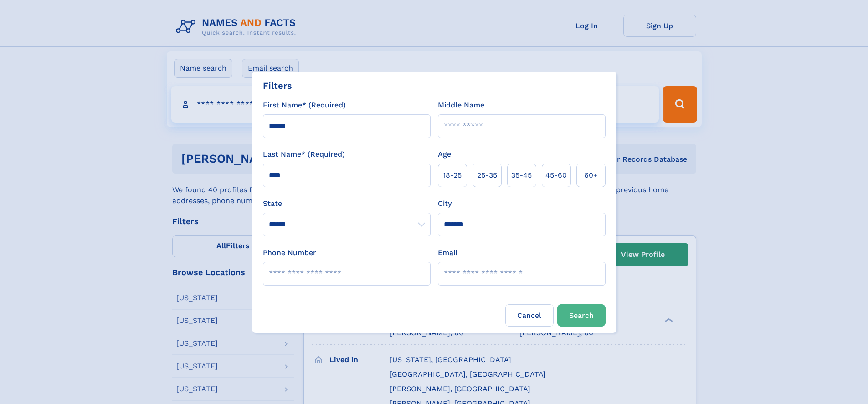 Image resolution: width=868 pixels, height=404 pixels. What do you see at coordinates (277, 86) in the screenshot?
I see `div: Filters` at bounding box center [277, 86].